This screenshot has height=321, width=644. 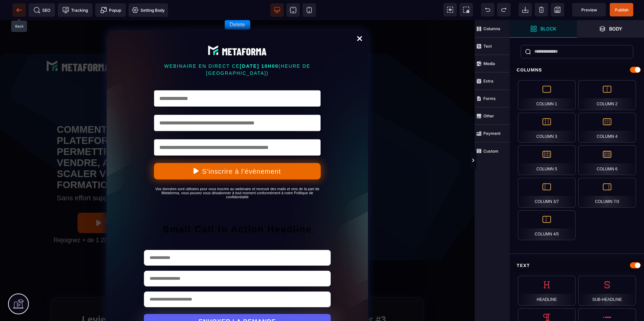 What do you see at coordinates (237, 301) in the screenshot?
I see `button: ENVOYER LA DEMANDE` at bounding box center [237, 301].